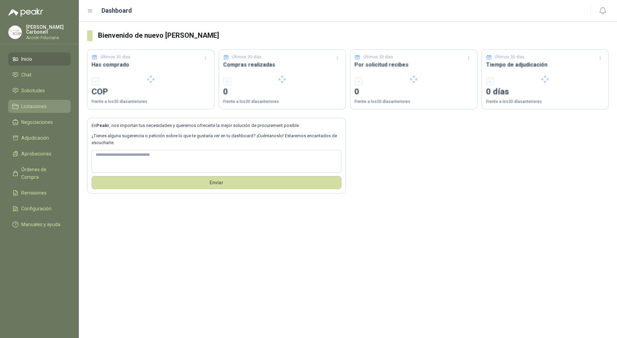 The image size is (617, 338). Describe the element at coordinates (39, 154) in the screenshot. I see `a: Aprobaciones` at that location.